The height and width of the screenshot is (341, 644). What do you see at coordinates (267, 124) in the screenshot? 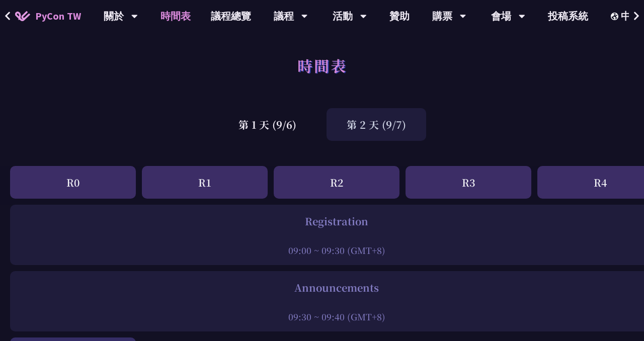
I see `div: 第 1 天 (9/6)` at bounding box center [267, 124].